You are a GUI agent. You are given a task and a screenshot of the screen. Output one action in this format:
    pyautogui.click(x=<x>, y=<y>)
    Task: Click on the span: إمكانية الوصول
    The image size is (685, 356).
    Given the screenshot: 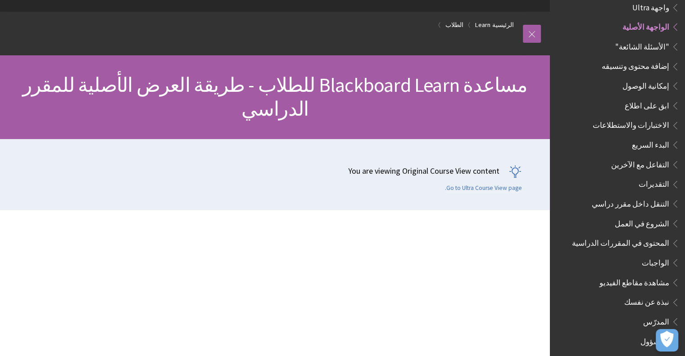 What is the action you would take?
    pyautogui.click(x=646, y=84)
    